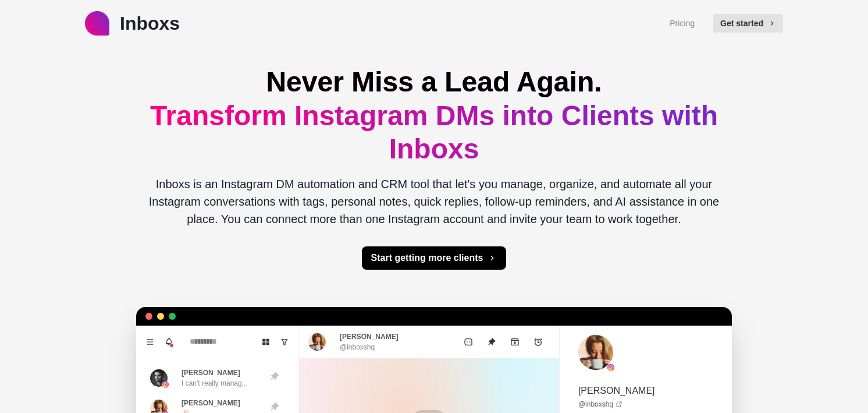 The height and width of the screenshot is (413, 868). What do you see at coordinates (215, 383) in the screenshot?
I see `p: I can't really manag...` at bounding box center [215, 383].